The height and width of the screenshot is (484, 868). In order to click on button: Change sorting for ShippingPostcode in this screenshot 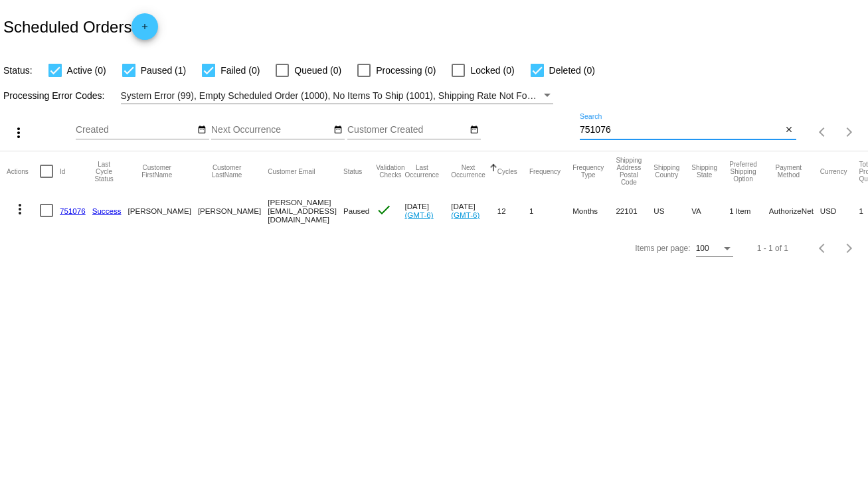, I will do `click(629, 171)`.